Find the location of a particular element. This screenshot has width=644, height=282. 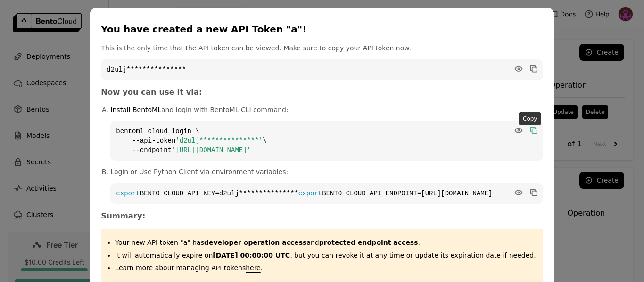

p: Your new API token "a" has . is located at coordinates (325, 243).